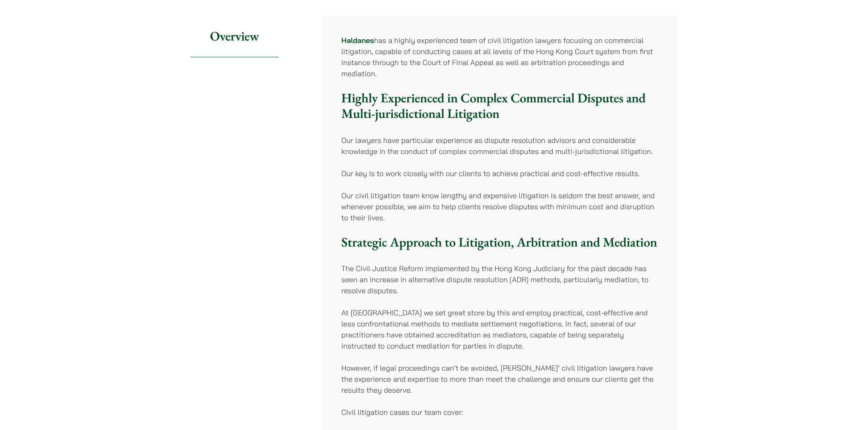  Describe the element at coordinates (499, 106) in the screenshot. I see `h3: Highly Experienced in Complex Commercial Disputes and Multi-jurisdictional Litigation` at that location.